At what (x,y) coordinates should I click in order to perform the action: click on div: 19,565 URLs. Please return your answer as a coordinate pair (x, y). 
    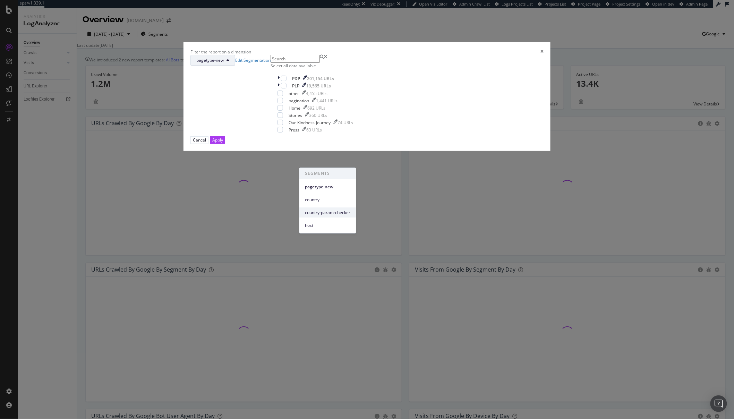
    Looking at the image, I should click on (318, 86).